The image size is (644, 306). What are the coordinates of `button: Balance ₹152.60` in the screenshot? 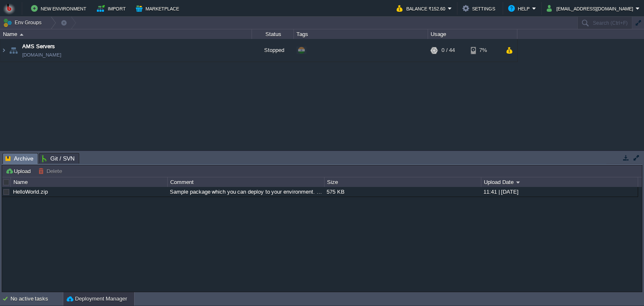 It's located at (422, 8).